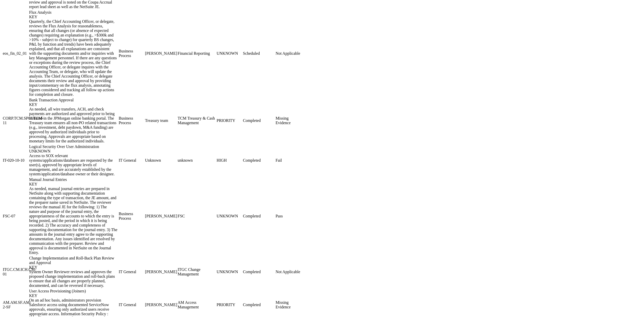  What do you see at coordinates (161, 121) in the screenshot?
I see `div: Treasury team` at bounding box center [161, 121].